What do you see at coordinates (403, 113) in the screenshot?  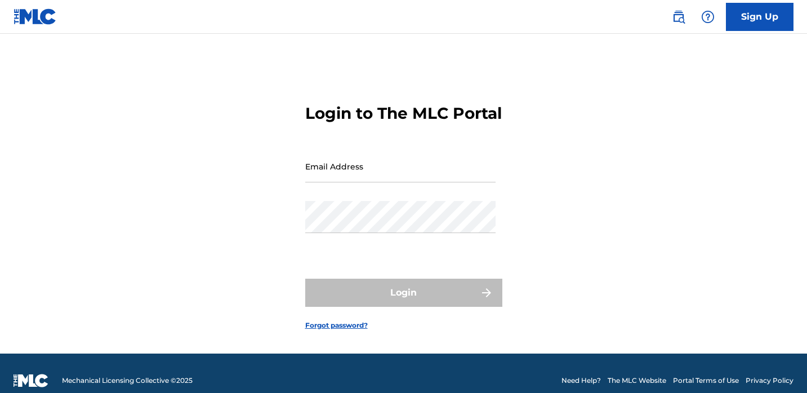 I see `h3: Login to The MLC Portal` at bounding box center [403, 113].